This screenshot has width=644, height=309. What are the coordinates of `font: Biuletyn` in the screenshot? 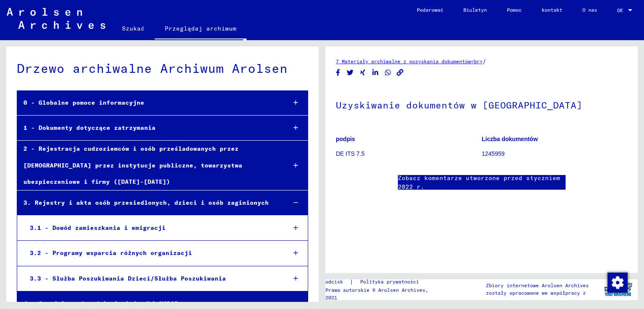 It's located at (475, 10).